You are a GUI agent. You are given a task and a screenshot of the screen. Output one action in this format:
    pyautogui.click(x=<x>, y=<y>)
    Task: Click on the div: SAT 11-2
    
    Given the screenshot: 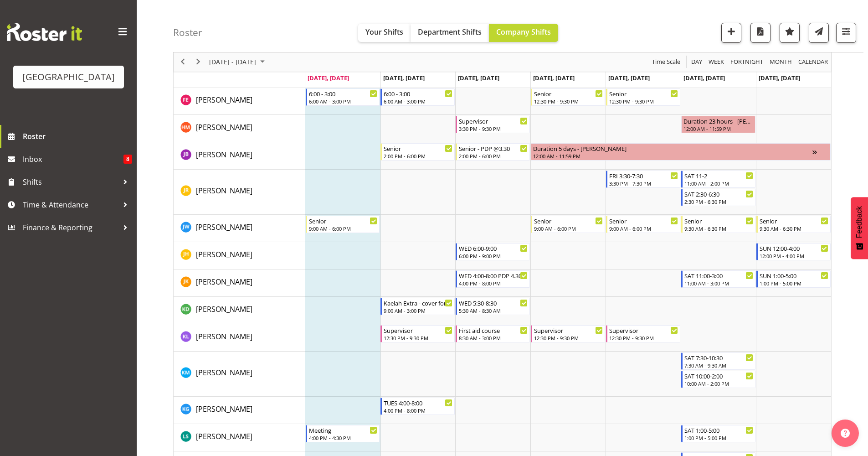 What is the action you would take?
    pyautogui.click(x=719, y=176)
    